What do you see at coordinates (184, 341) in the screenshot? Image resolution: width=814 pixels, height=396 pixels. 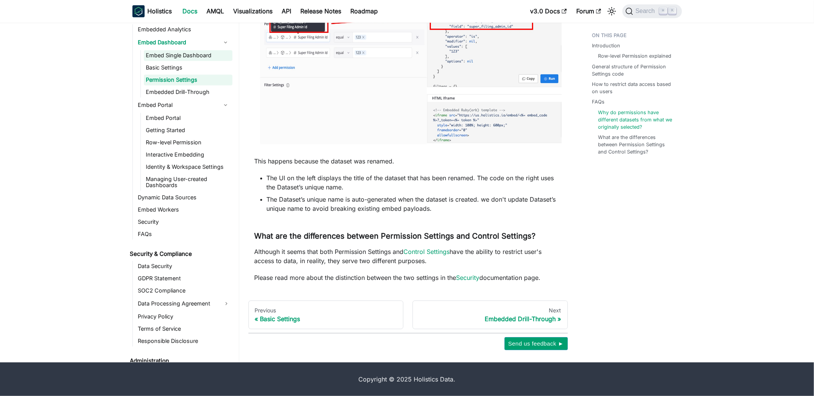 I see `a: Responsible Disclosure` at bounding box center [184, 341].